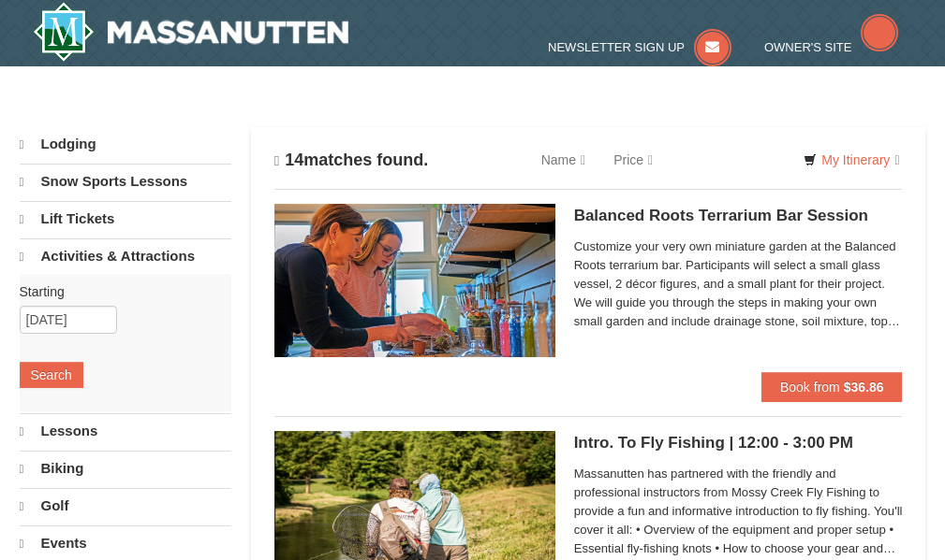  Describe the element at coordinates (126, 144) in the screenshot. I see `a: Lodging` at that location.